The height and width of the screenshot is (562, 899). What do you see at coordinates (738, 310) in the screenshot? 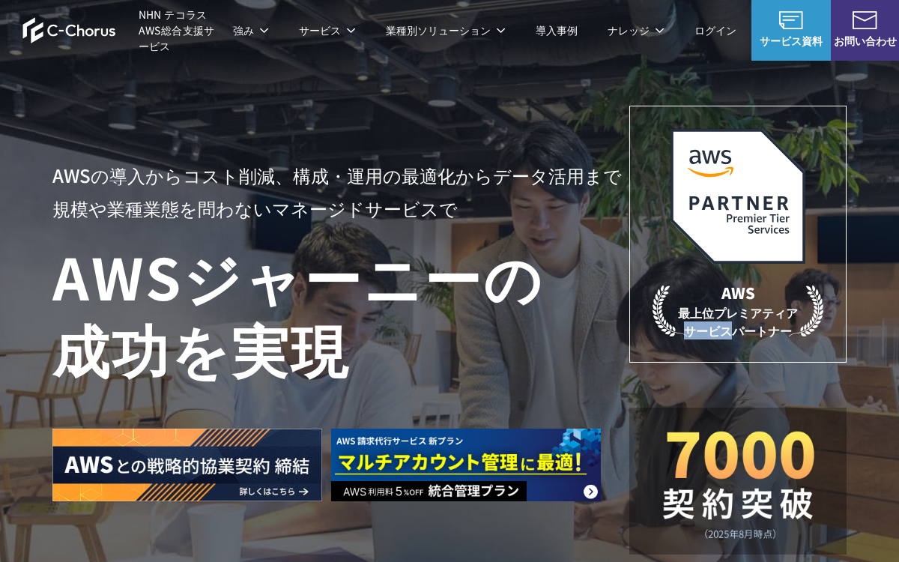
I see `p: 最上位プレミアティア サービスパートナー` at bounding box center [738, 310].